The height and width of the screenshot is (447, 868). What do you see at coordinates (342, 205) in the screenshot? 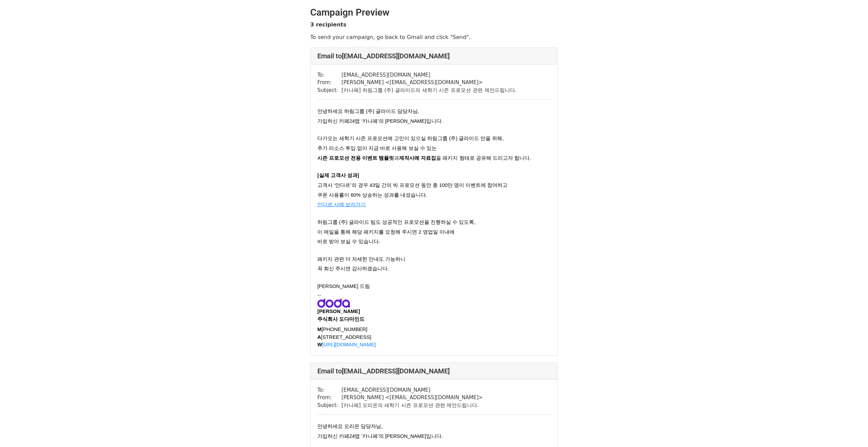
I see `span: 안다르 사례 보러가기` at bounding box center [342, 205].